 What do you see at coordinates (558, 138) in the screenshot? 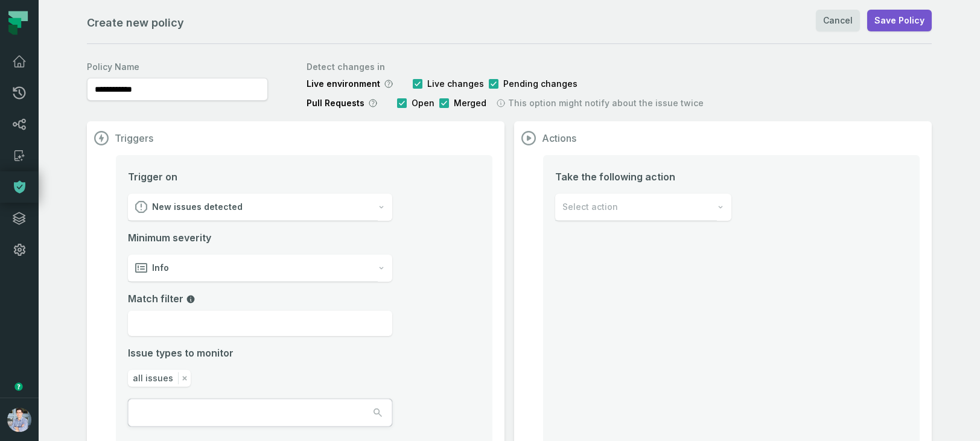
I see `h1: Actions` at bounding box center [558, 138].